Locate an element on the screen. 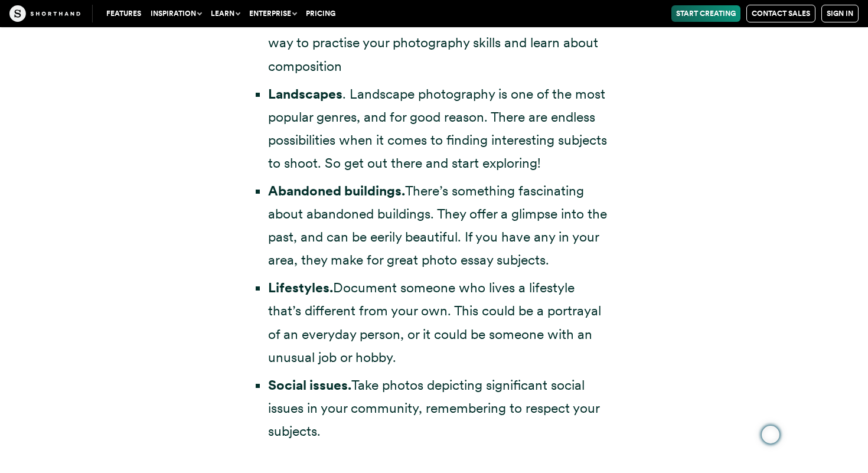 The height and width of the screenshot is (473, 868). a: Features is located at coordinates (123, 14).